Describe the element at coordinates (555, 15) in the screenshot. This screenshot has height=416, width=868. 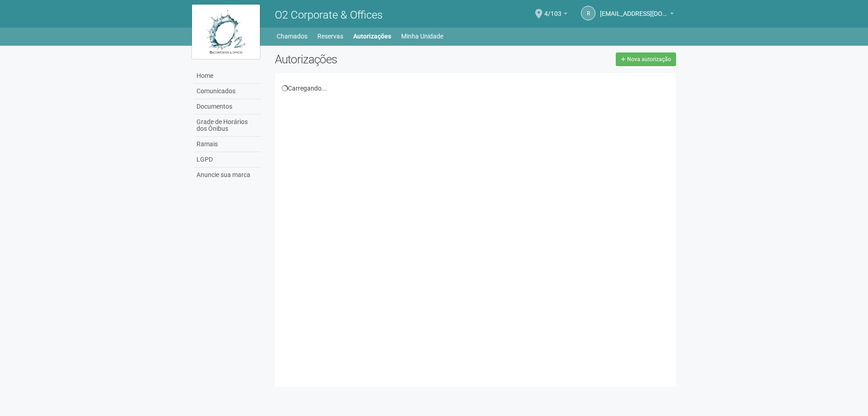
I see `a: 4/103` at that location.